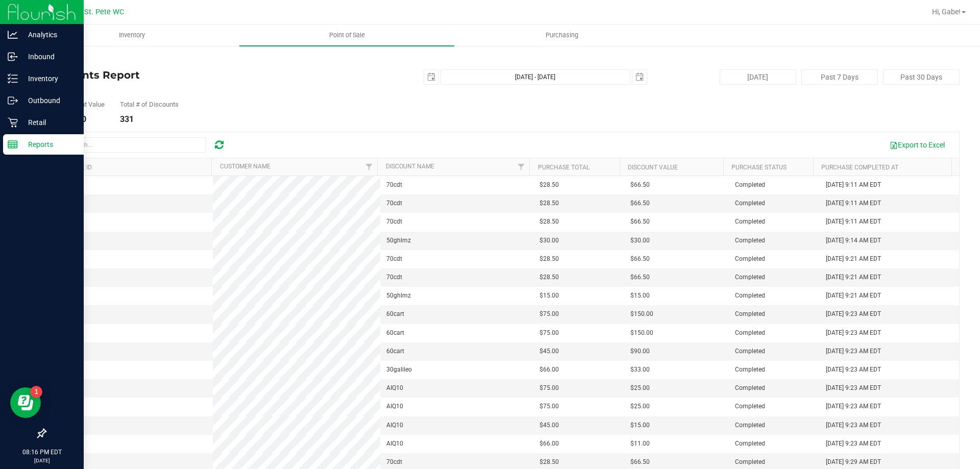  What do you see at coordinates (917, 145) in the screenshot?
I see `button: Export to Excel` at bounding box center [917, 145].